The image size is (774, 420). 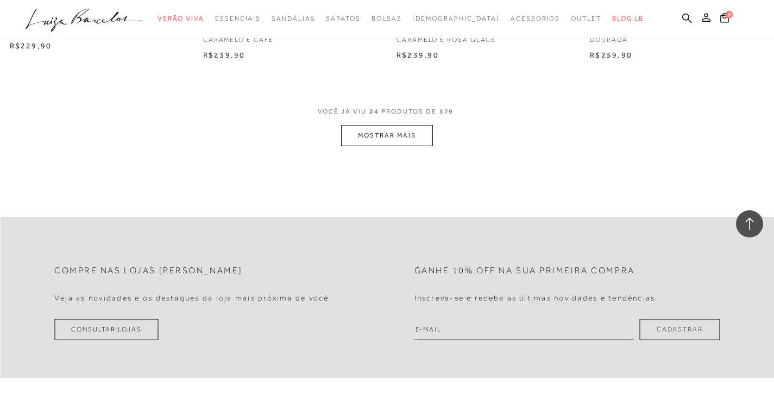 What do you see at coordinates (524, 329) in the screenshot?
I see `input: E-mail` at bounding box center [524, 329].